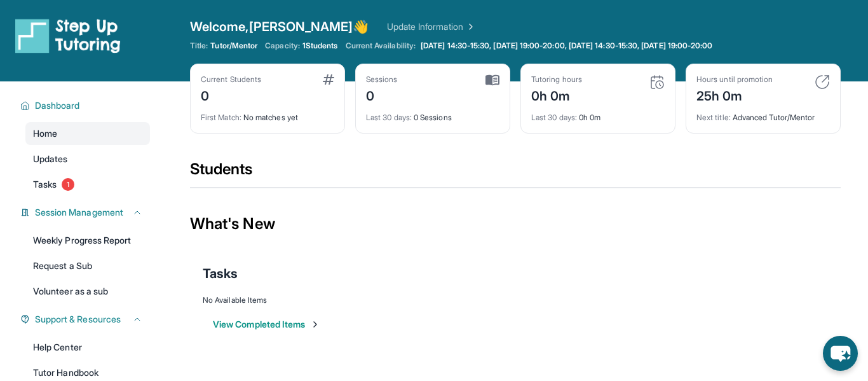 The width and height of the screenshot is (868, 381). Describe the element at coordinates (88, 184) in the screenshot. I see `a: Tasks1` at that location.